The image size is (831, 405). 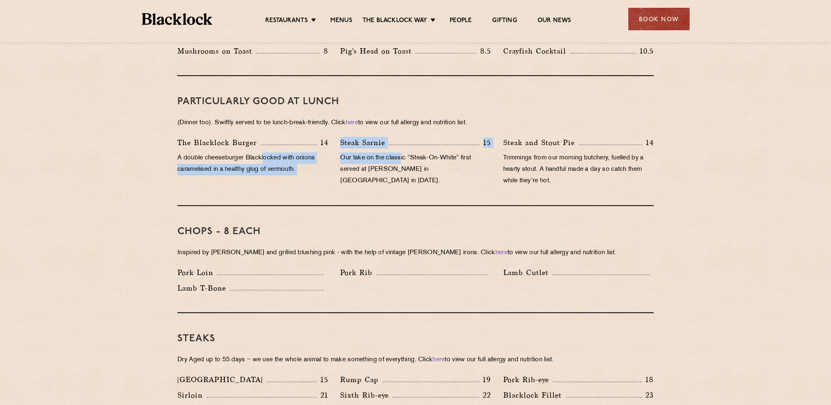 I want to click on p: 18, so click(x=648, y=380).